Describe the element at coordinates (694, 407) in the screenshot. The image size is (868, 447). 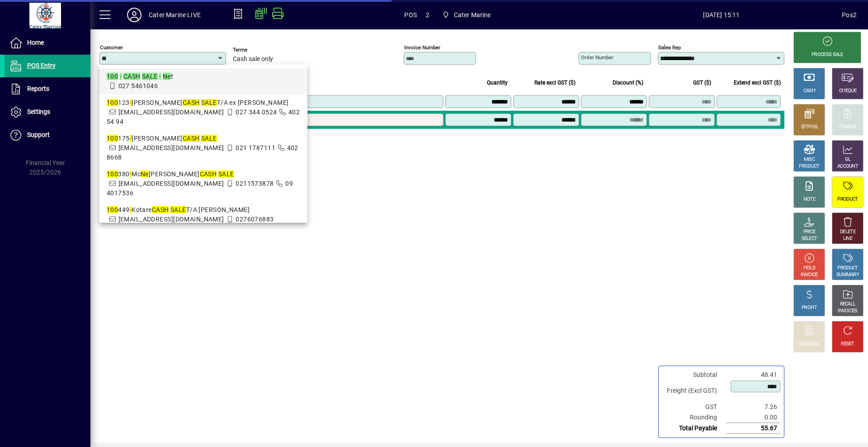
I see `td: GST` at that location.